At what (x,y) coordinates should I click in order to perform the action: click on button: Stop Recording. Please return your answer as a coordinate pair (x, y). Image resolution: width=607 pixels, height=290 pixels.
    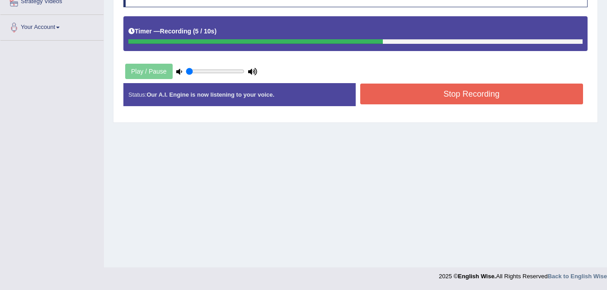
    Looking at the image, I should click on (472, 94).